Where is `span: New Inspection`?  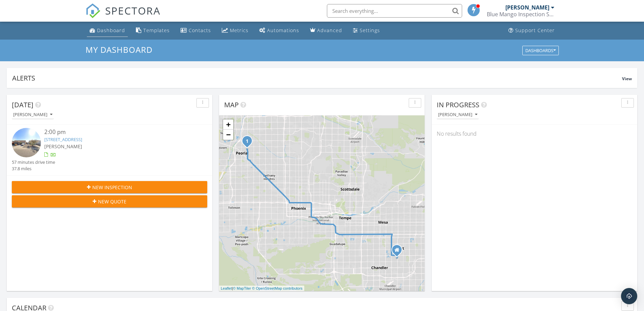
span: New Inspection is located at coordinates (112, 187).